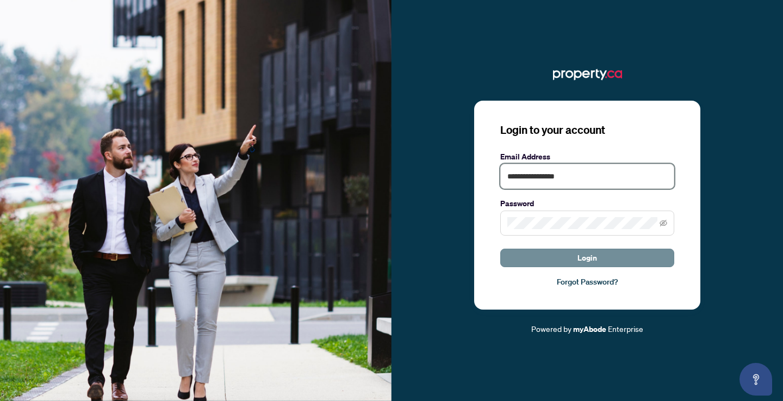 This screenshot has width=783, height=401. I want to click on span: Login, so click(587, 258).